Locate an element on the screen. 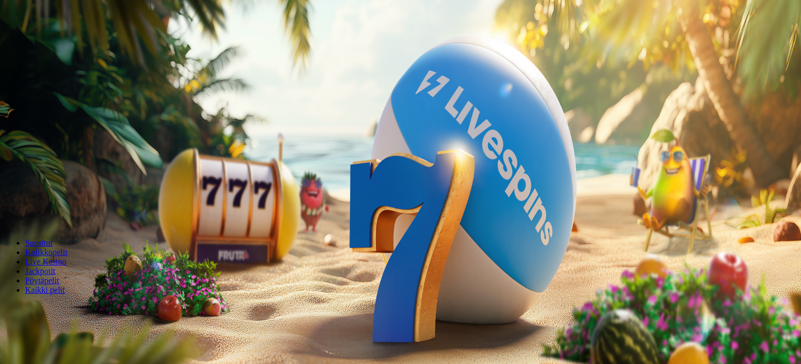 Image resolution: width=801 pixels, height=364 pixels. span: Pöytäpelit is located at coordinates (42, 280).